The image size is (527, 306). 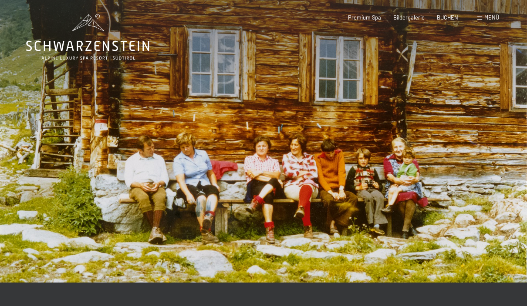 What do you see at coordinates (447, 17) in the screenshot?
I see `a: BUCHEN` at bounding box center [447, 17].